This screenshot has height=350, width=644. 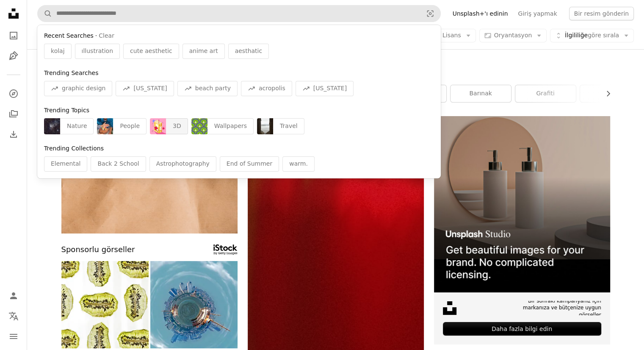 I want to click on div: Wallpapers, so click(x=231, y=126).